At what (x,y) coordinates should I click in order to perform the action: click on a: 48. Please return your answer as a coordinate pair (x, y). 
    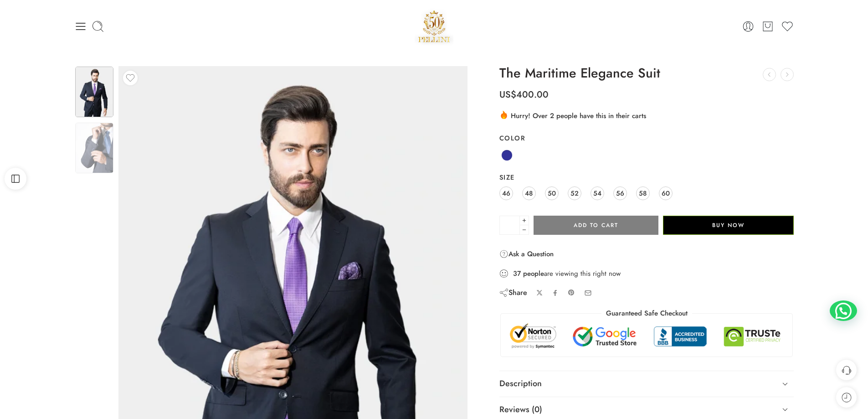
    Looking at the image, I should click on (529, 193).